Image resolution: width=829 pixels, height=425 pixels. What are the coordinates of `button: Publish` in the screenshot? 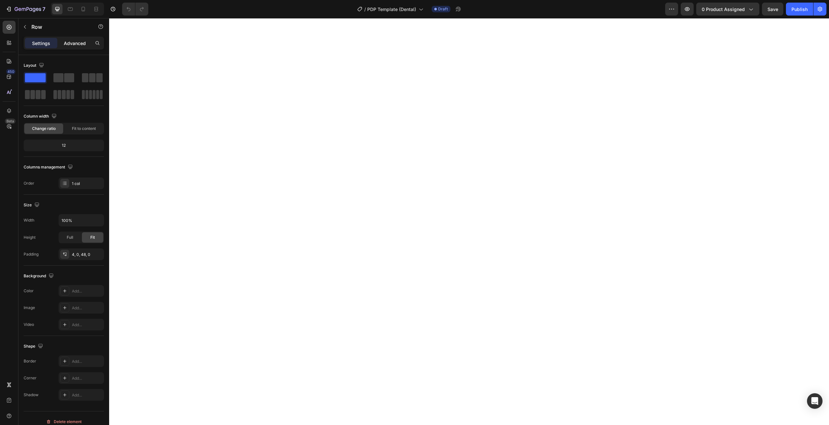 It's located at (800, 9).